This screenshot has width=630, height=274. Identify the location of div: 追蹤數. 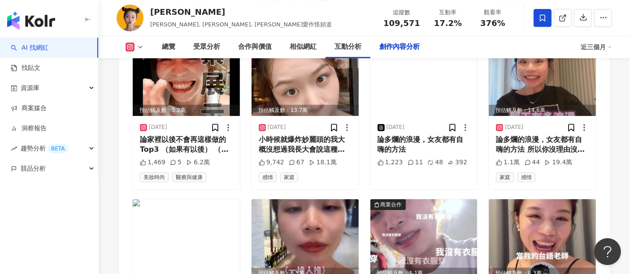
(402, 13).